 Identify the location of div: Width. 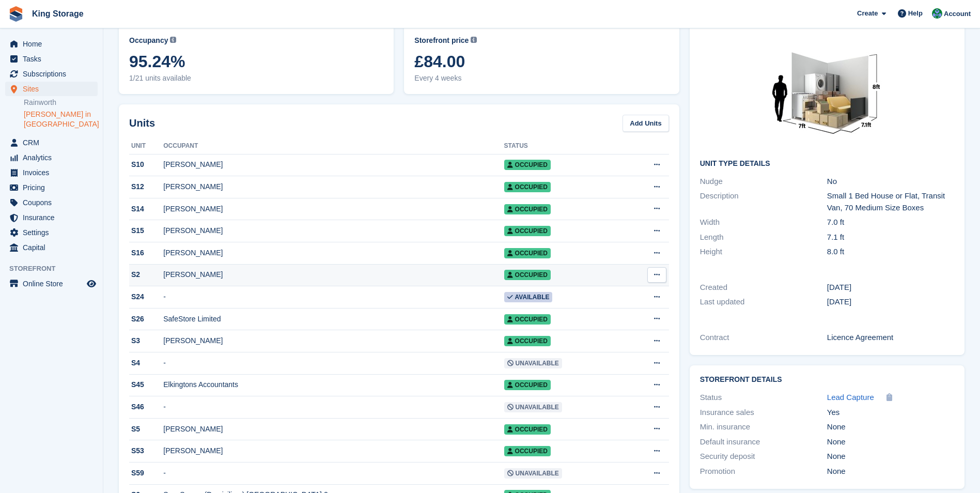
(763, 222).